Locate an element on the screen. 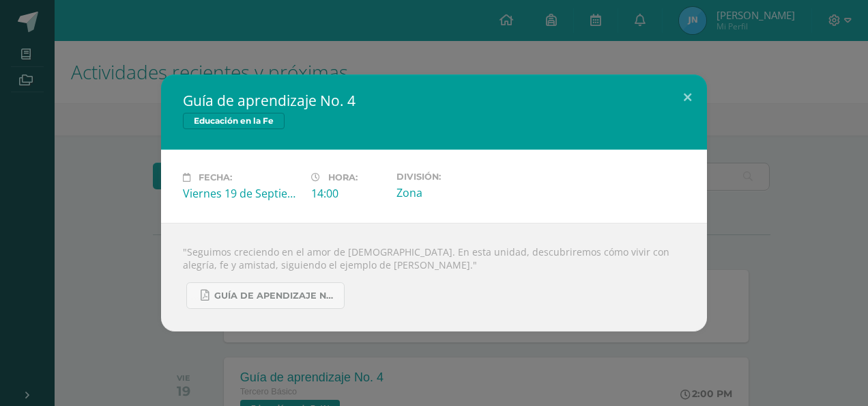  span: Fecha: is located at coordinates (215, 177).